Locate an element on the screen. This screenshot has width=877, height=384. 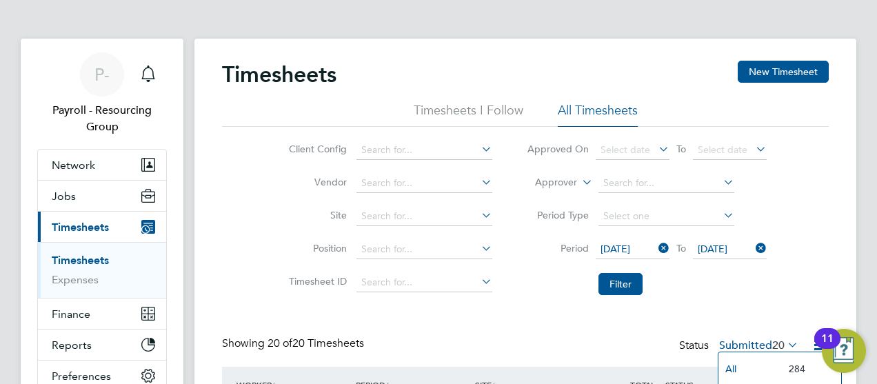
button: Jobs is located at coordinates (102, 196).